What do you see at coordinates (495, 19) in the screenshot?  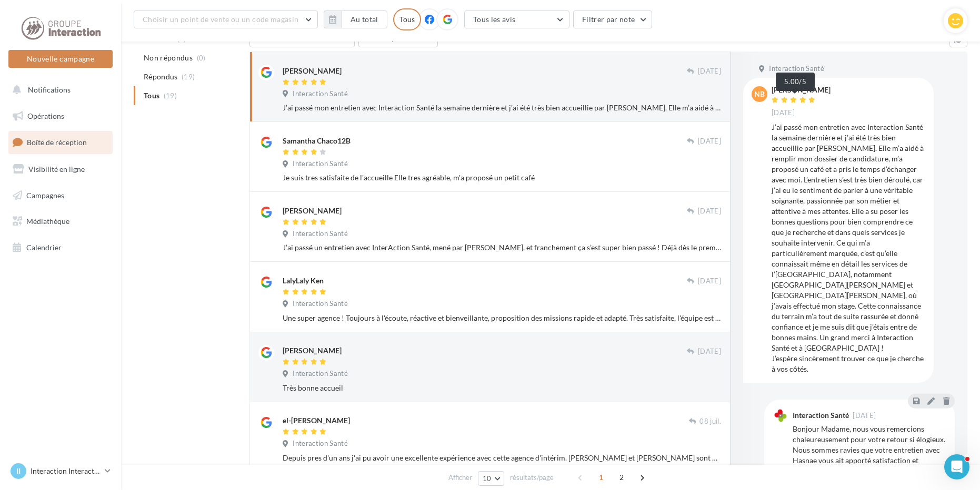 I see `span: Tous les avis` at bounding box center [495, 19].